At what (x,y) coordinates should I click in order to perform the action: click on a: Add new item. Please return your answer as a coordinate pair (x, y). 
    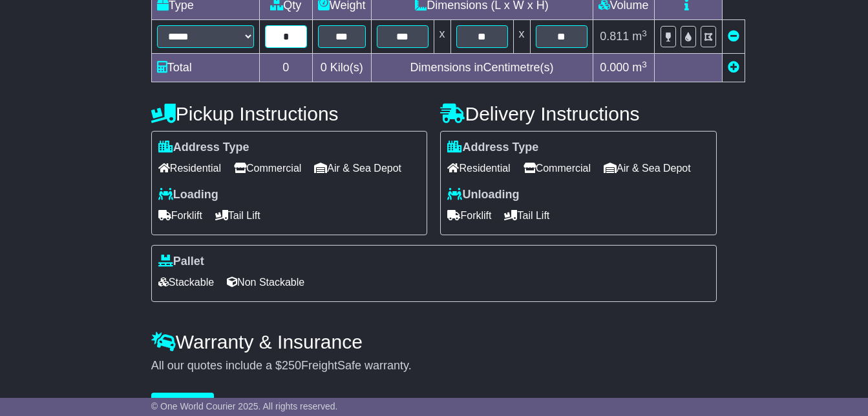
    Looking at the image, I should click on (733, 67).